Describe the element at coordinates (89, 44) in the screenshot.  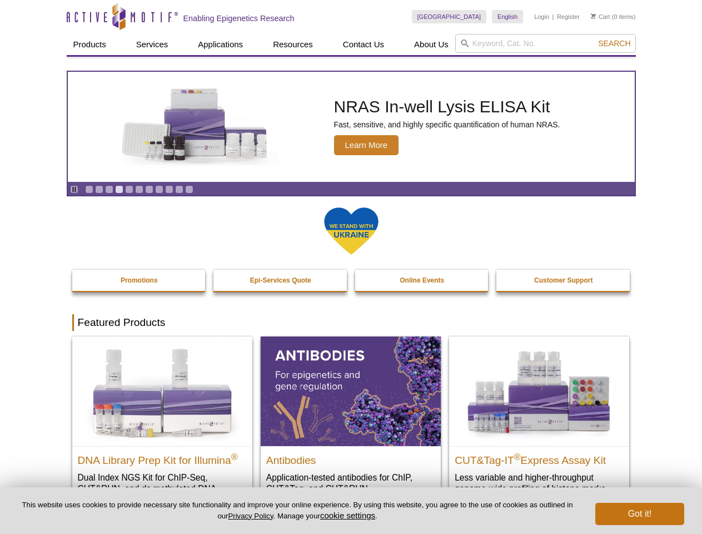
I see `a: Products` at that location.